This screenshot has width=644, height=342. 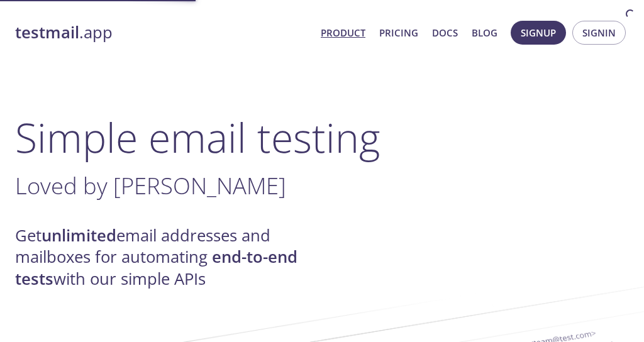 I want to click on span: Signin, so click(x=599, y=33).